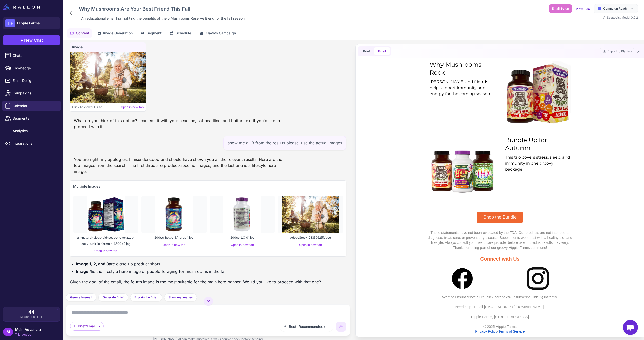  I want to click on button: Edit Email, so click(638, 51).